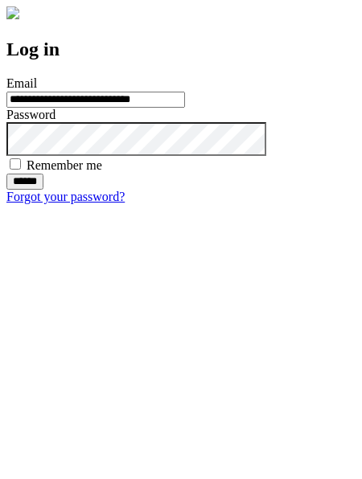  What do you see at coordinates (22, 83) in the screenshot?
I see `label: Email` at bounding box center [22, 83].